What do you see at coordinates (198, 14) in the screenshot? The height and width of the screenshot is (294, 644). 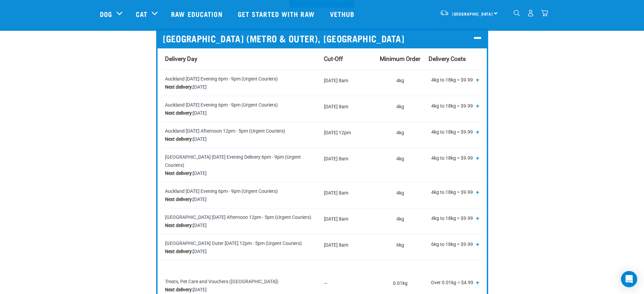 I see `a: Raw Education` at bounding box center [198, 14].